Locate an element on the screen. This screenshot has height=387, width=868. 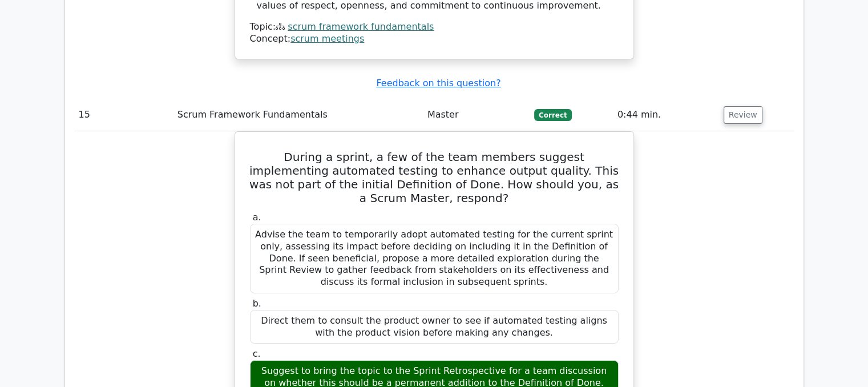
div: Advise the team to temporarily adopt automated testing for the current sprint only, assessing its... is located at coordinates (434, 259).